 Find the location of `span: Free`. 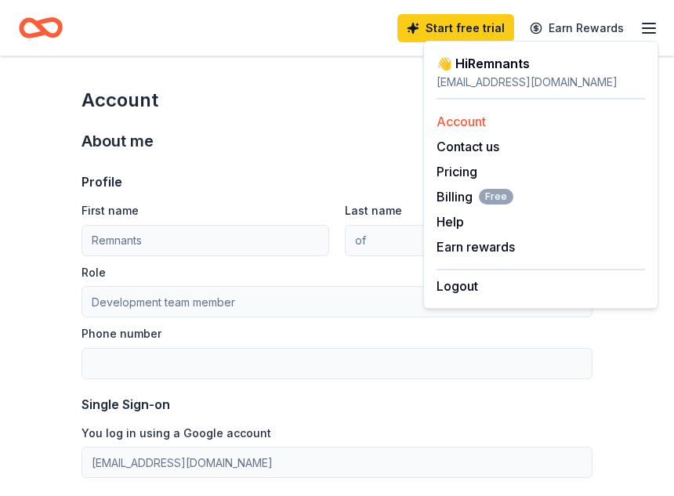

span: Free is located at coordinates (496, 197).